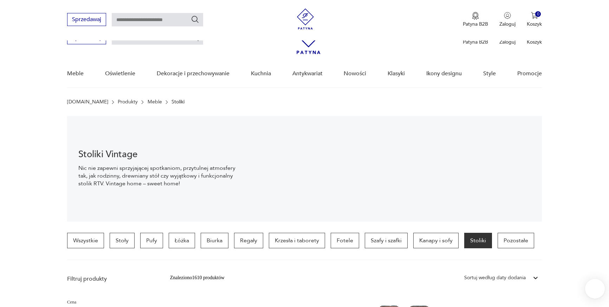 This screenshot has width=609, height=307. Describe the element at coordinates (475, 16) in the screenshot. I see `img: Ikona medalu` at that location.